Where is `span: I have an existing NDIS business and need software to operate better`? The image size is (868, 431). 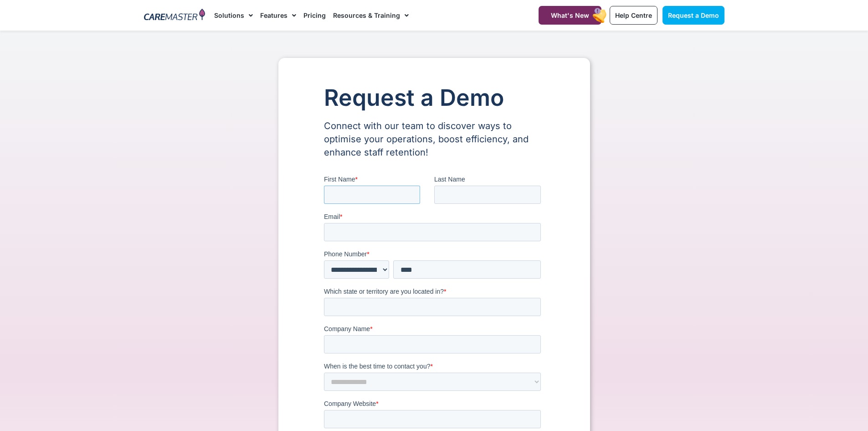
span: I have an existing NDIS business and need software to operate better is located at coordinates (108, 367).